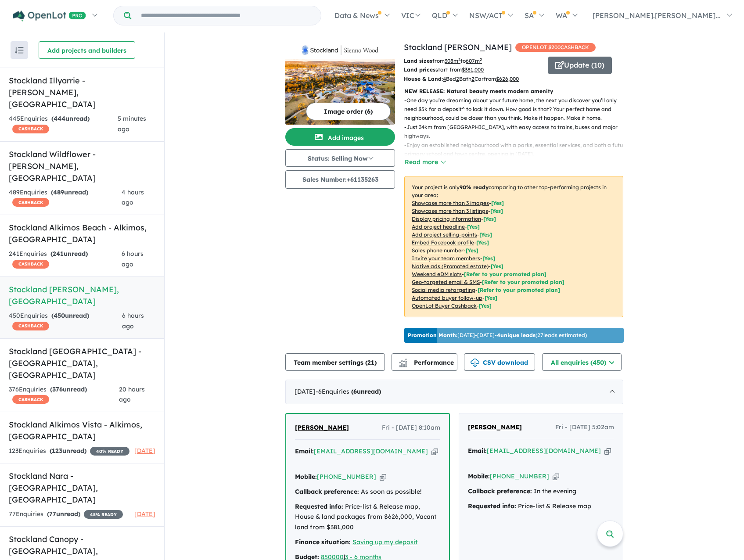  What do you see at coordinates (452, 61) in the screenshot?
I see `u: 308 m` at bounding box center [452, 61].